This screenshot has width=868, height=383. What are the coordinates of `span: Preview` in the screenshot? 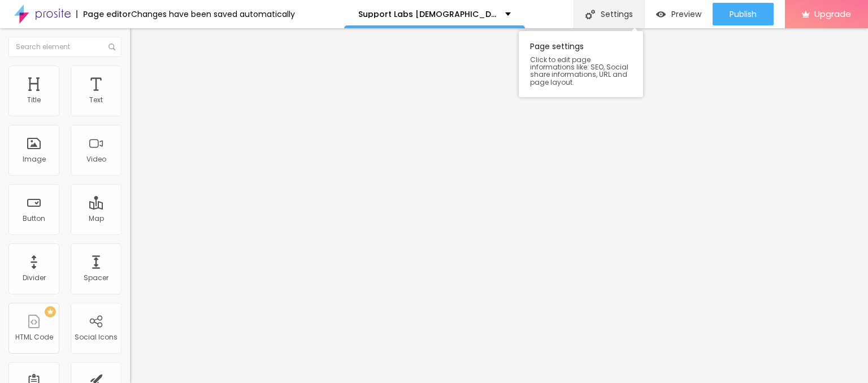 It's located at (686, 14).